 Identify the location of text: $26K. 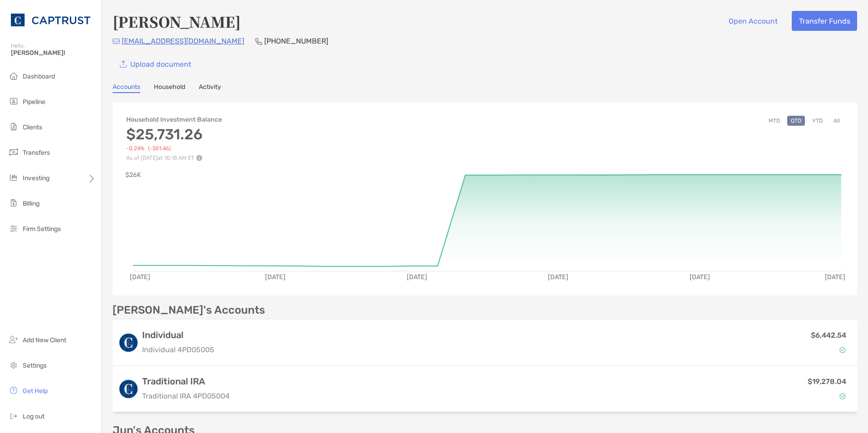
(133, 175).